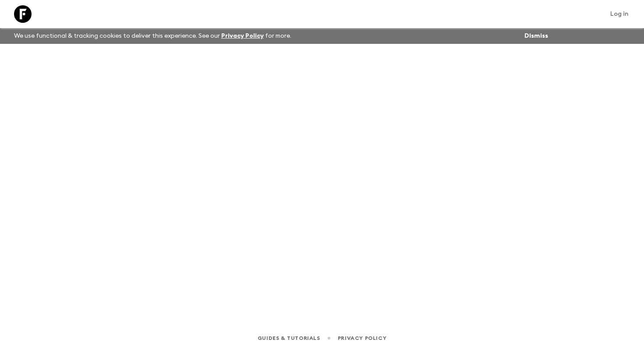  What do you see at coordinates (289, 338) in the screenshot?
I see `a: Guides & Tutorials` at bounding box center [289, 338].